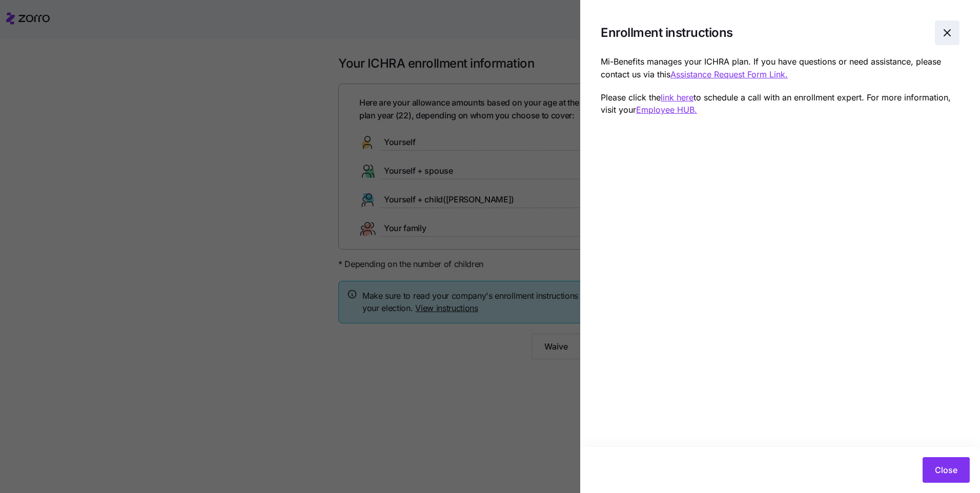 This screenshot has width=980, height=493. Describe the element at coordinates (946, 470) in the screenshot. I see `button: Close` at that location.